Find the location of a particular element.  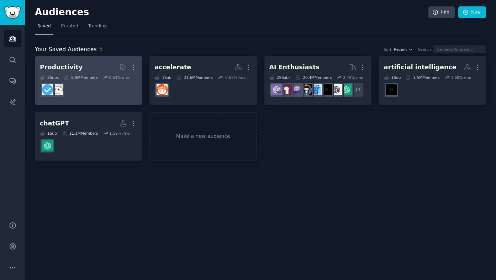

div: chatGPT is located at coordinates (54, 123).